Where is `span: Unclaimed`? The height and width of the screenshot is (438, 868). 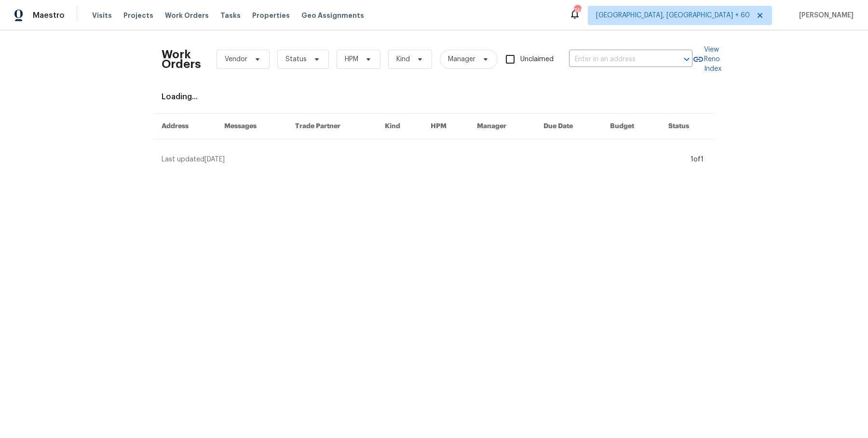
span: Unclaimed is located at coordinates (536, 59).